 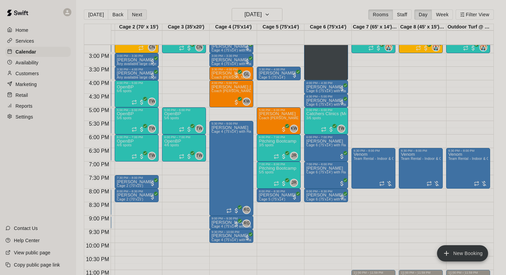 What do you see at coordinates (130, 199) in the screenshot?
I see `span: Cage 2 (70'x15')` at bounding box center [130, 199].